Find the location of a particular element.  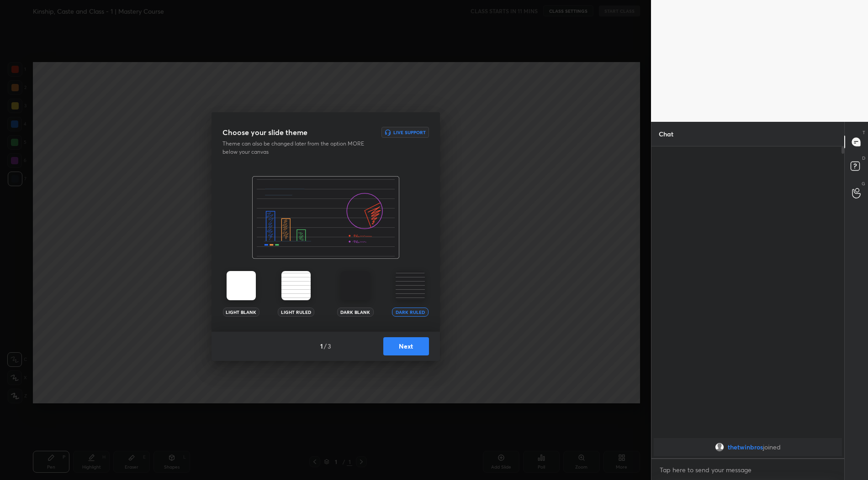

p: Theme can also be changed later from the option MORE below your canvas is located at coordinates (296, 148).